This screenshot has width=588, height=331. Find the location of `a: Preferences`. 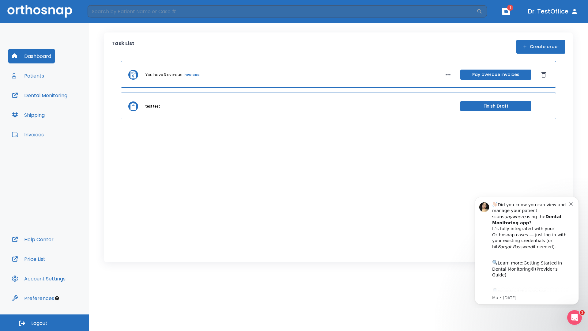

a: Preferences is located at coordinates (33, 298).